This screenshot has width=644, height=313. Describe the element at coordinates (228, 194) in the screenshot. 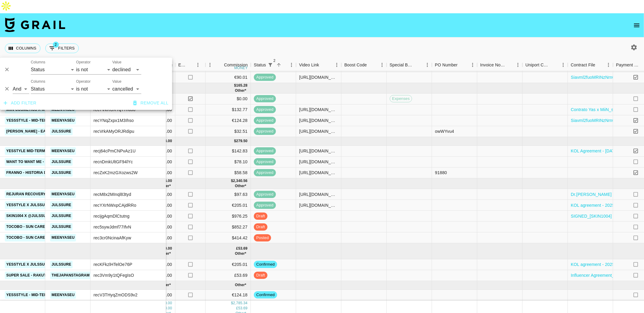

I see `div: $97.63` at that location.